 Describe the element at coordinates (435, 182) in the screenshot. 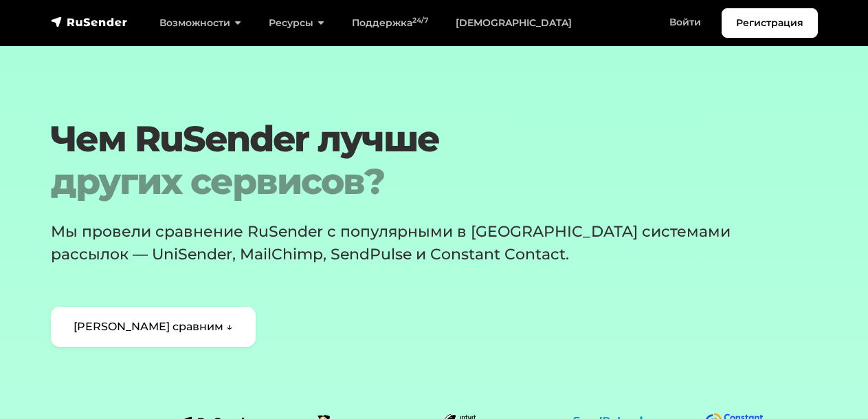

I see `span: других сервисов?` at that location.